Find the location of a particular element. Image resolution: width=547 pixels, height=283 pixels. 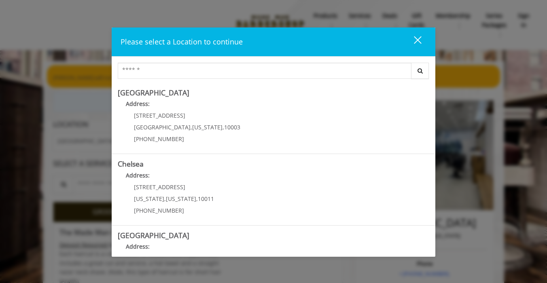

input: Search Center is located at coordinates (265, 71).